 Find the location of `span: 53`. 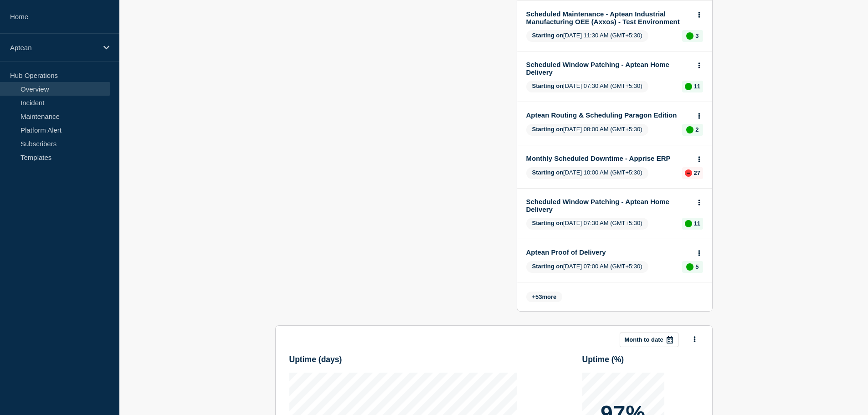

span: 53 is located at coordinates (539, 296).